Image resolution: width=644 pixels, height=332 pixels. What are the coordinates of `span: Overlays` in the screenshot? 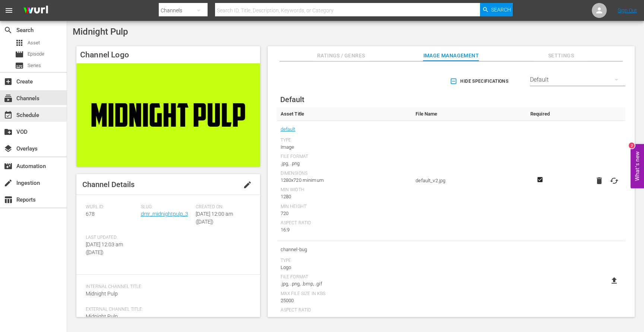 It's located at (8, 149).